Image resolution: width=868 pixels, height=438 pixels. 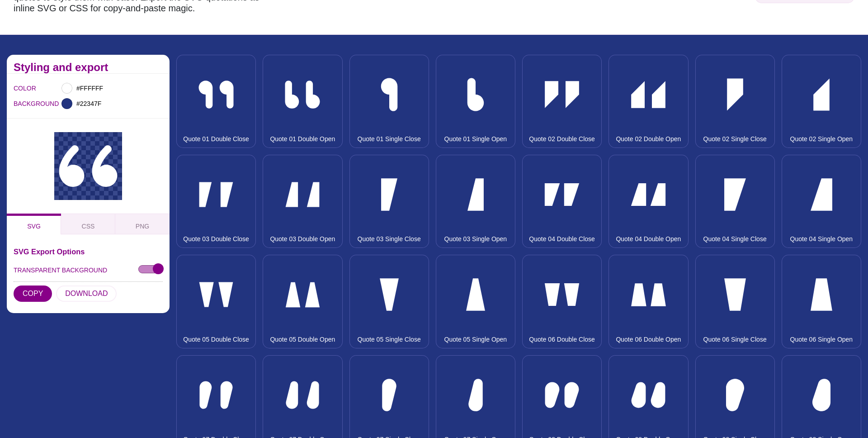 What do you see at coordinates (19, 104) in the screenshot?
I see `label: BACKGROUND` at bounding box center [19, 104].